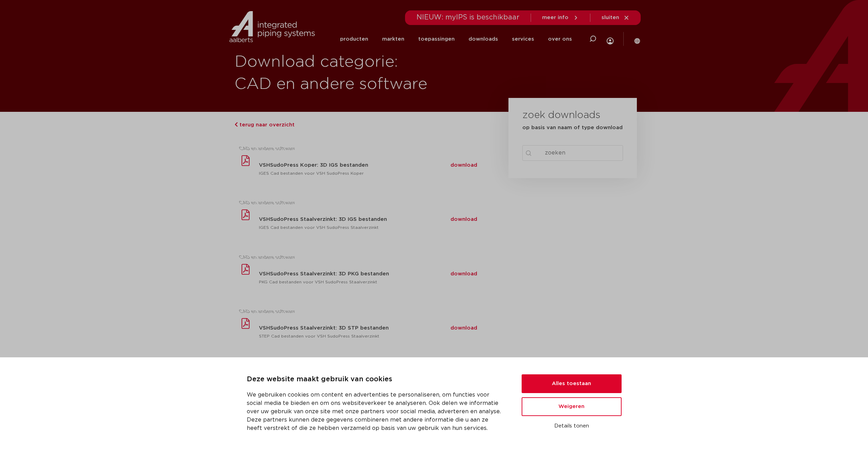  Describe the element at coordinates (326, 165) in the screenshot. I see `h3: SudoPress Koper: 3D IGS bestanden` at that location.